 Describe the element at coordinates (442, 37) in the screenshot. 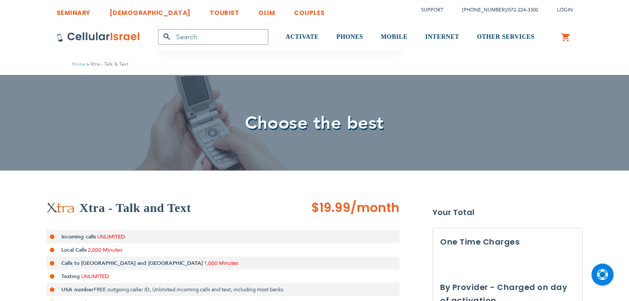

I see `span: INTERNET` at that location.